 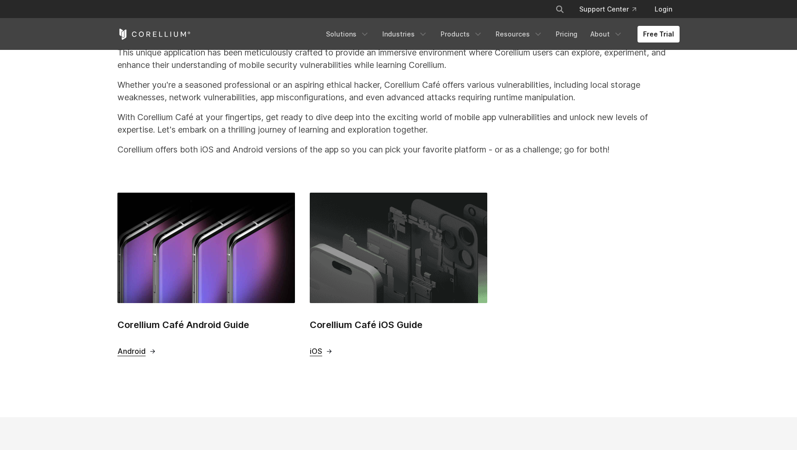 I want to click on a: Free Trial, so click(x=658, y=34).